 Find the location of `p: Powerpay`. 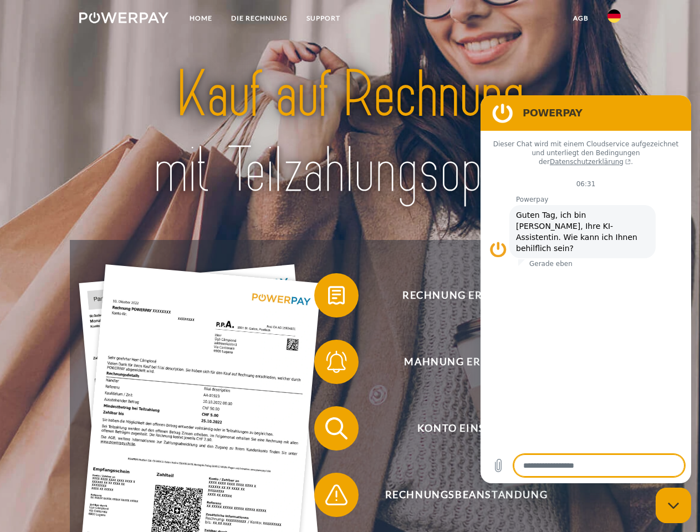

p: Powerpay is located at coordinates (123, 104).